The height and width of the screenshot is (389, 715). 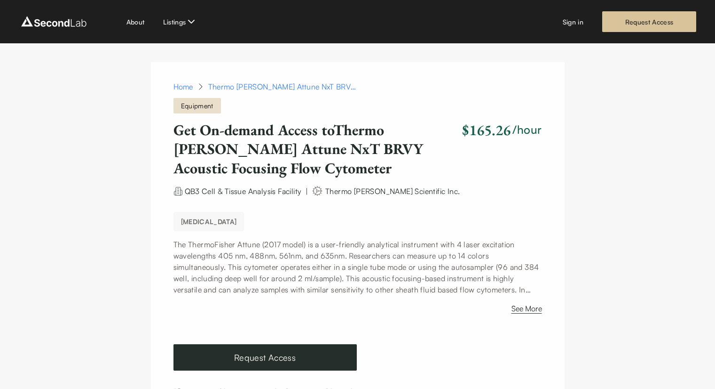 What do you see at coordinates (209, 221) in the screenshot?
I see `button: Flow Cytometry` at bounding box center [209, 221].